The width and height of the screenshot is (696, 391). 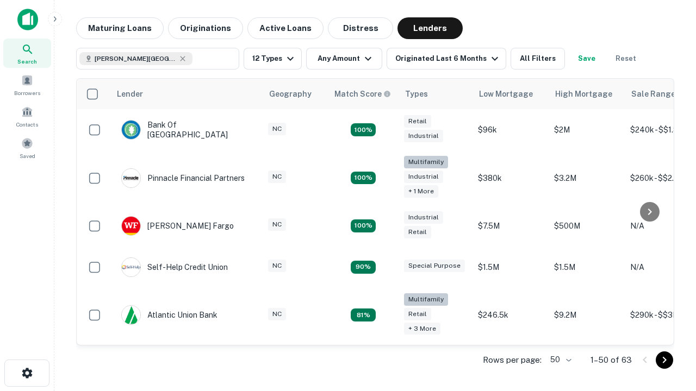 I want to click on button: 12 Types, so click(x=272, y=59).